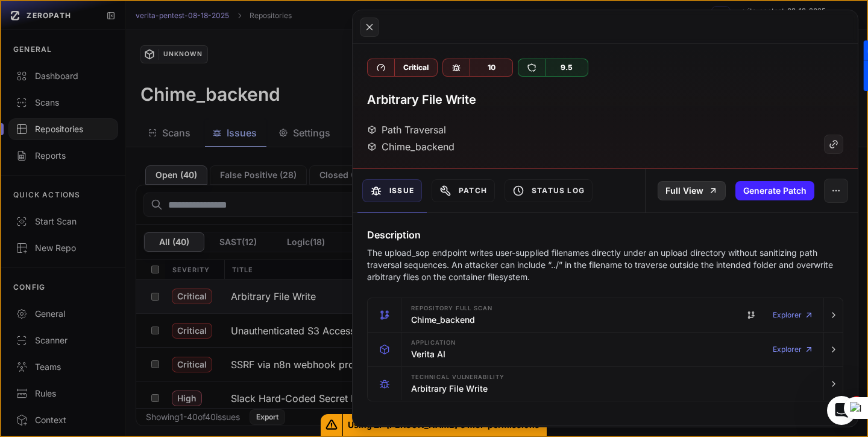  Describe the element at coordinates (605, 349) in the screenshot. I see `button: Application Verita AI Explorer` at that location.